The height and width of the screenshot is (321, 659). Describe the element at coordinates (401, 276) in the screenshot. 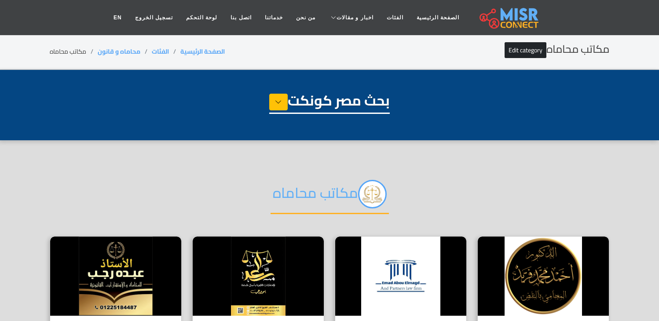

I see `img: مكتب عماد أبو المجد وشركاه للمحاماة والاستشارات القانونية` at that location.